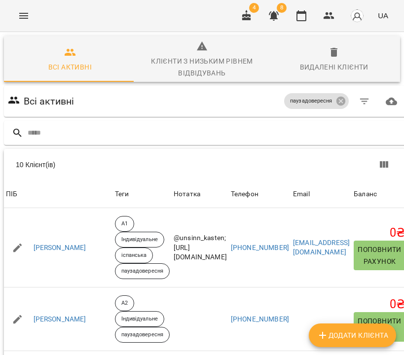  I want to click on div: Теги, so click(142, 194).